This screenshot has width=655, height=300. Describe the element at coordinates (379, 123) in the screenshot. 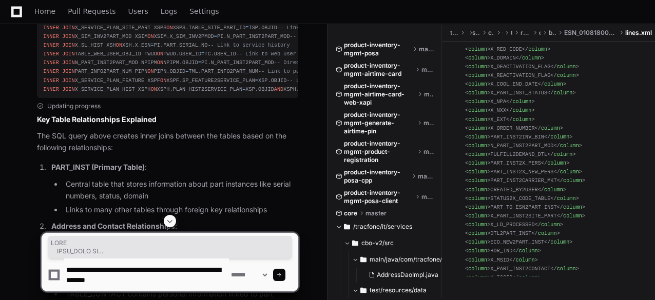

I see `span: product-inventory-mgmt-generate-airtime-pin` at that location.